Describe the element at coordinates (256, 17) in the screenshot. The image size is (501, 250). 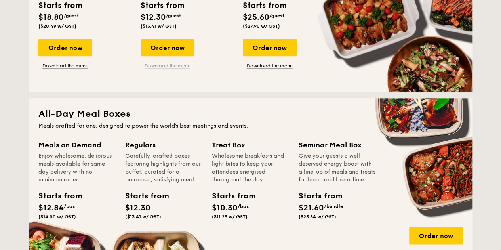
I see `span: $25.60` at that location.